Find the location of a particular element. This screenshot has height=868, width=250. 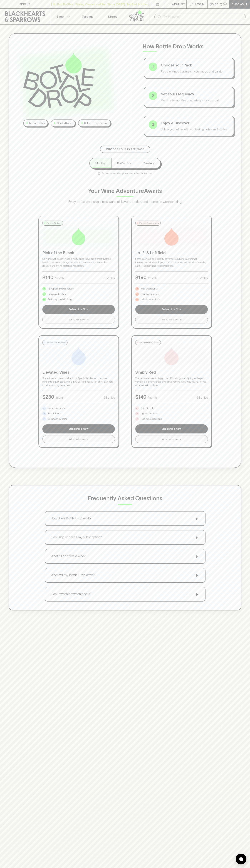

button: Quarterly is located at coordinates (149, 163).